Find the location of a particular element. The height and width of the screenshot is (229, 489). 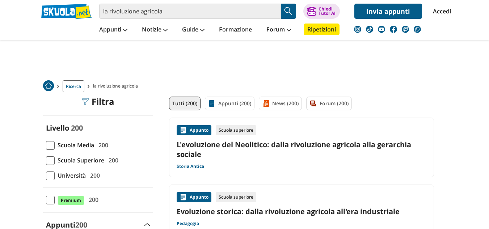

a: Forum (200) is located at coordinates (329, 103).